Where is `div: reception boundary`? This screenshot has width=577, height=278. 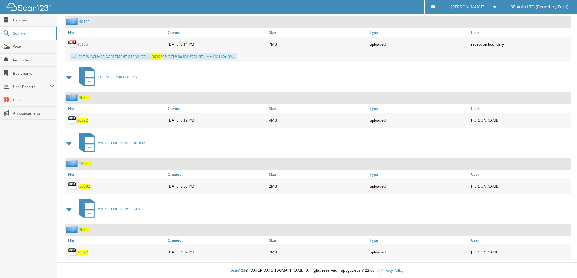 div: reception boundary is located at coordinates (520, 44).